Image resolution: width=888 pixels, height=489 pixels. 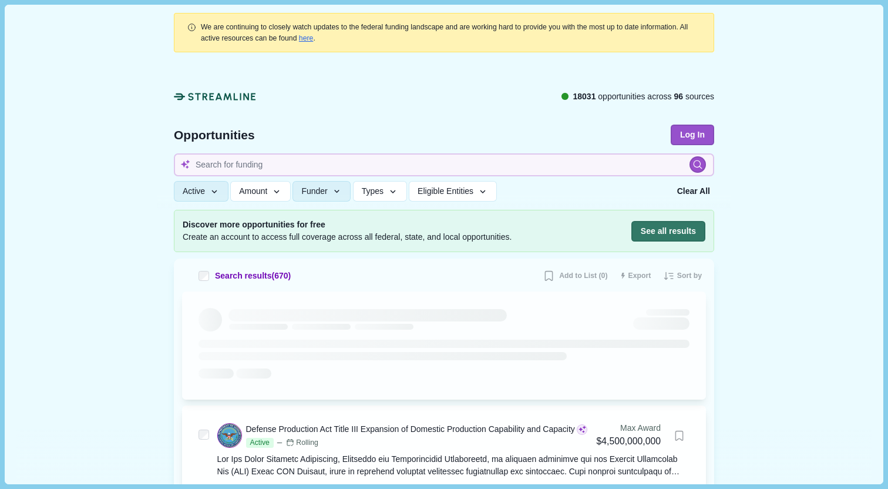 I want to click on button: Types, so click(x=380, y=191).